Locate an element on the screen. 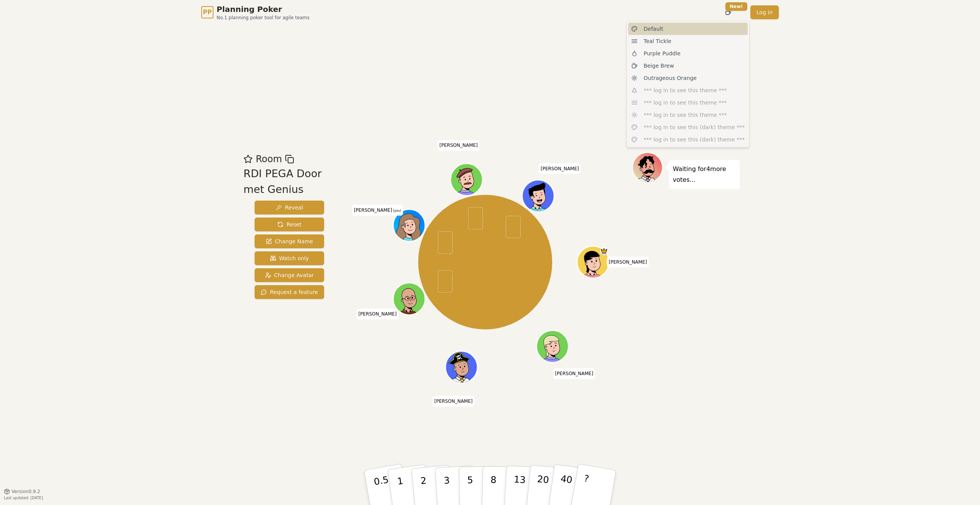 The width and height of the screenshot is (980, 505). span: Default is located at coordinates (654, 28).